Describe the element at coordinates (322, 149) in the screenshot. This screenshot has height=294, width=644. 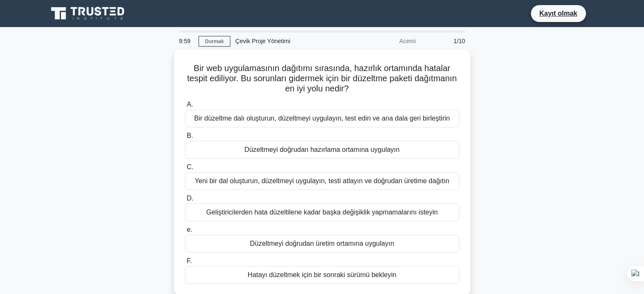
I see `font: Düzeltmeyi doğrudan hazırlama ortamına uygulayın` at that location.